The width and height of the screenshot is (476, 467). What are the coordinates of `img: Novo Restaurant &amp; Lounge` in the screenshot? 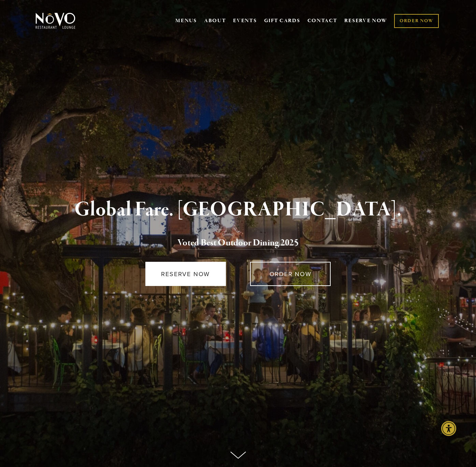 It's located at (55, 21).